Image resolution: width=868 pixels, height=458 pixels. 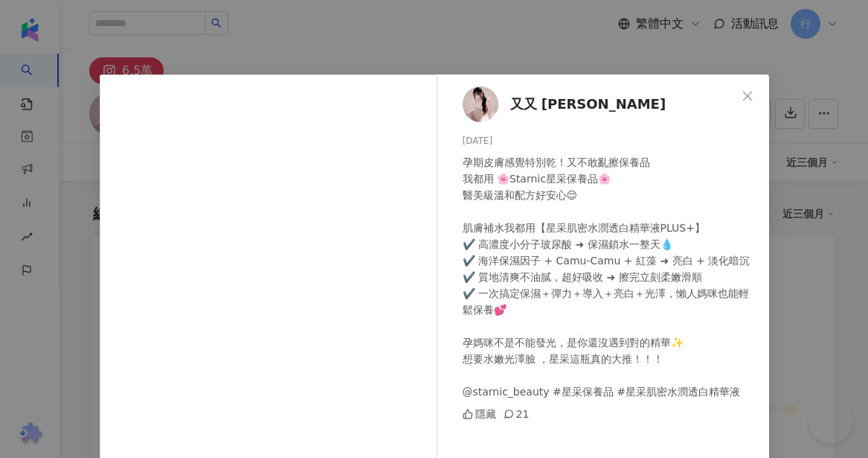 I want to click on div: 21, so click(x=516, y=414).